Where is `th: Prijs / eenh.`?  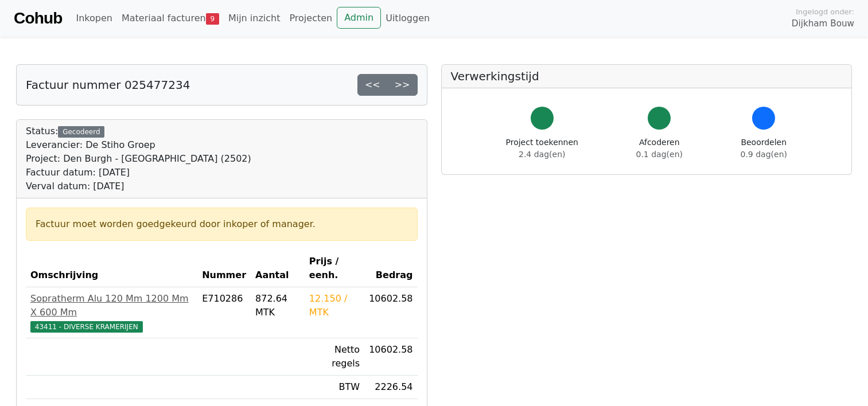
th: Prijs / eenh. is located at coordinates (334, 269).